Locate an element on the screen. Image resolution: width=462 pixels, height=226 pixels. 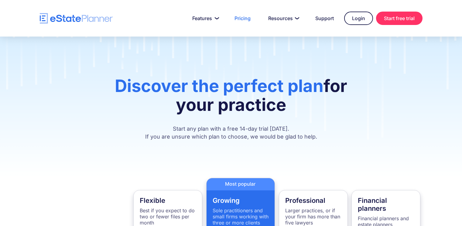
p: Larger practices, or if your firm has more than five lawyers is located at coordinates (313, 216).